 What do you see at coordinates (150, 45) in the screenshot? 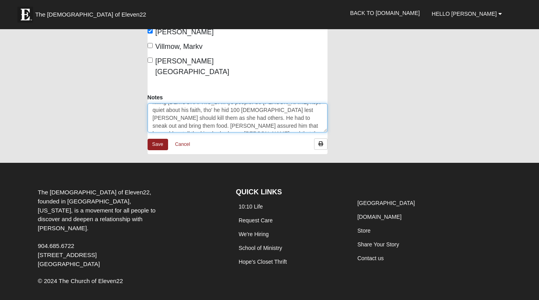
I see `input: Villmow, Markv` at bounding box center [150, 45].